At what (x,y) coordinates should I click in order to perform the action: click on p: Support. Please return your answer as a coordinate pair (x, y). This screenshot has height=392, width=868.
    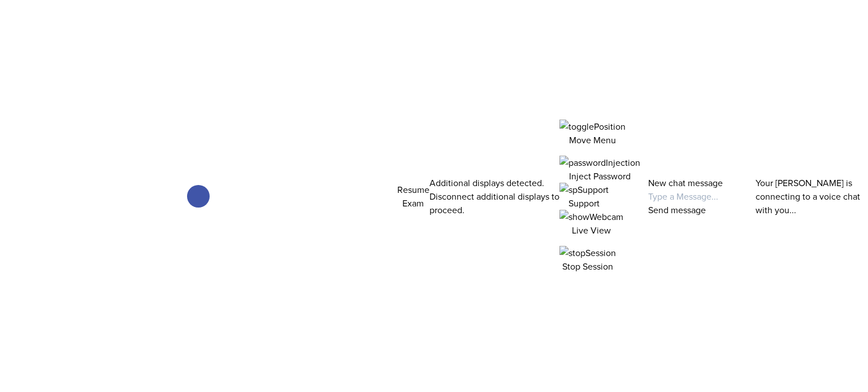
    Looking at the image, I should click on (584, 203).